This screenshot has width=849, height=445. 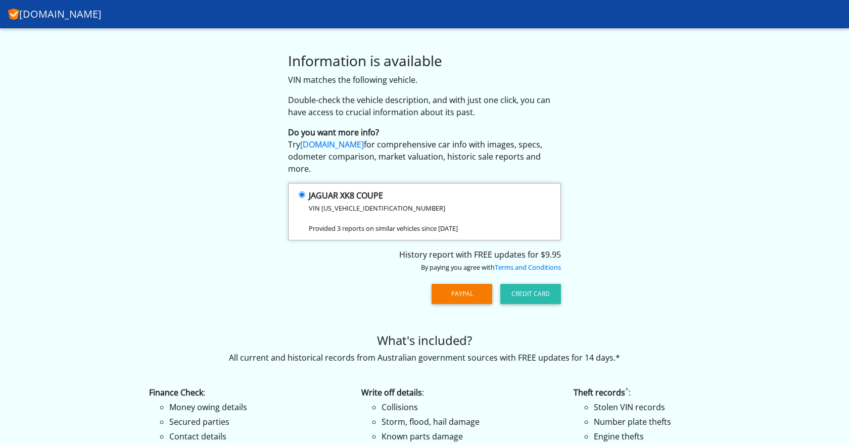 I want to click on li: Number plate thefts, so click(x=682, y=422).